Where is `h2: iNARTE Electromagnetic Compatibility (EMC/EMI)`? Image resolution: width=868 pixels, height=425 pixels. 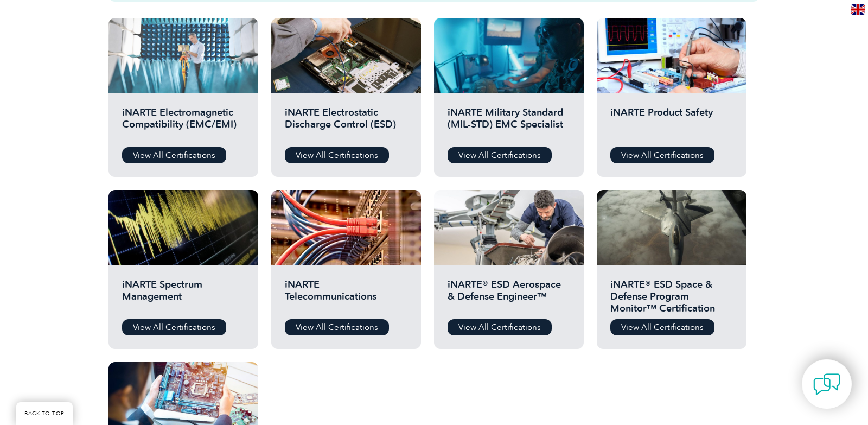
h2: iNARTE Electromagnetic Compatibility (EMC/EMI) is located at coordinates (183, 122).